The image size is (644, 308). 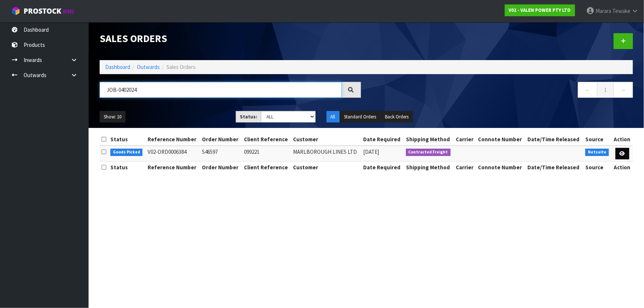 I want to click on h1: Sales Orders, so click(x=230, y=39).